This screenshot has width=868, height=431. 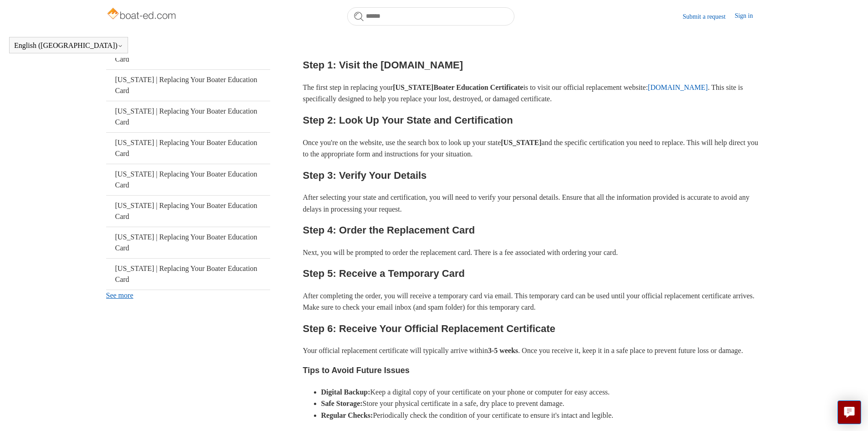 What do you see at coordinates (503, 350) in the screenshot?
I see `strong: 3-5 weeks` at bounding box center [503, 350].